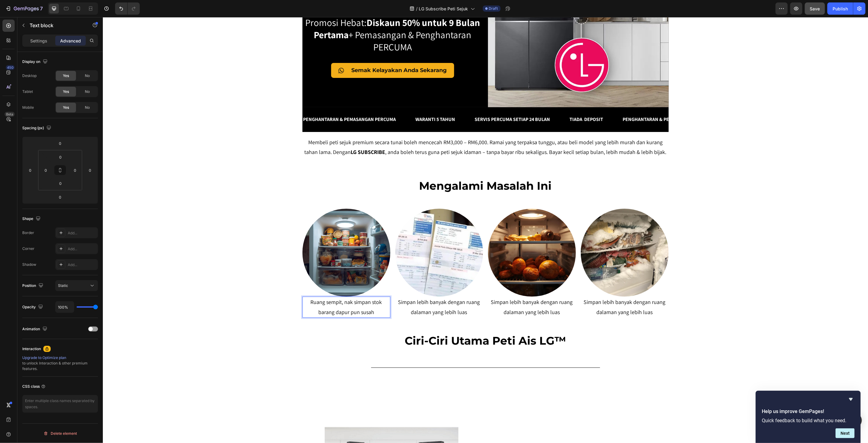 This screenshot has height=443, width=868. Describe the element at coordinates (28, 233) in the screenshot. I see `div: Border` at that location.